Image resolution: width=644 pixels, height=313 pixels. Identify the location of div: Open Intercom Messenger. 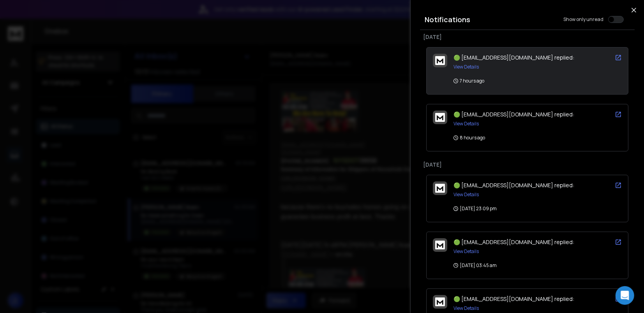
(625, 296).